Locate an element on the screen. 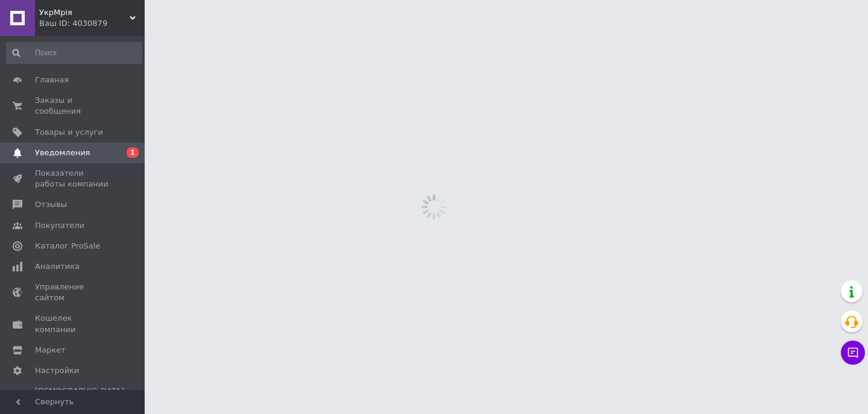  span: УкрМрія is located at coordinates (84, 13).